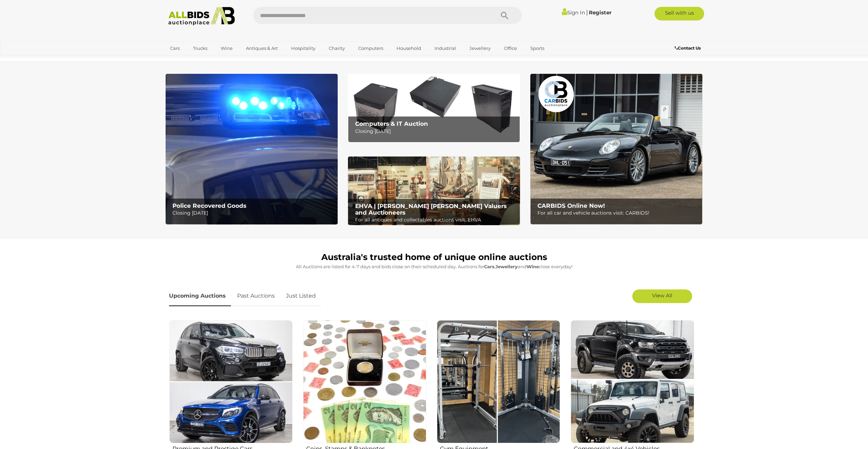  I want to click on button: Search, so click(504, 15).